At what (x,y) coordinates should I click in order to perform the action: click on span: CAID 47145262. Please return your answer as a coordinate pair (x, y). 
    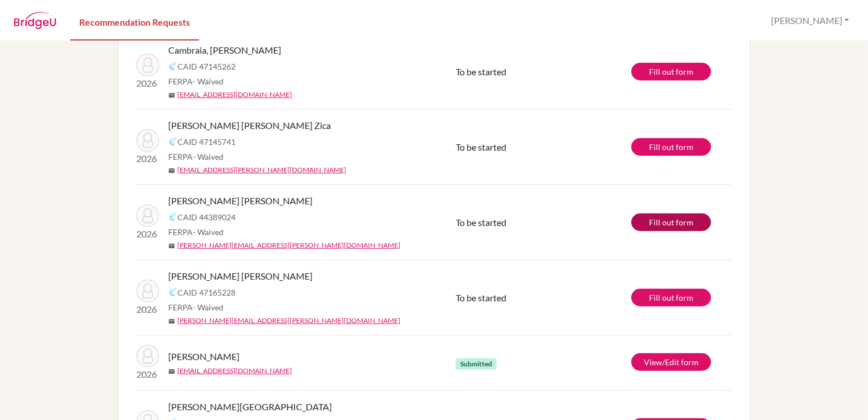
    Looking at the image, I should click on (206, 66).